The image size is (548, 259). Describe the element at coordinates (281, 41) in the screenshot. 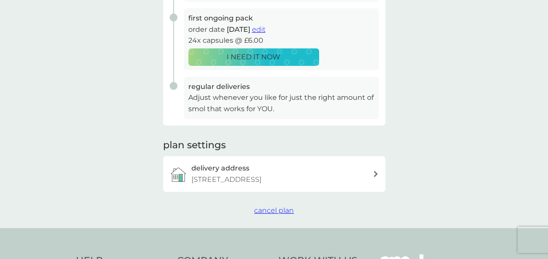

I see `p: 24x capsules @ £6.00` at that location.